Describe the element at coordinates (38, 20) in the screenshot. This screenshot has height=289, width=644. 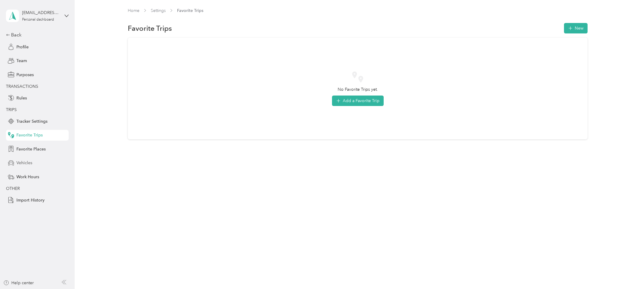
I see `div: Personal dashboard` at that location.